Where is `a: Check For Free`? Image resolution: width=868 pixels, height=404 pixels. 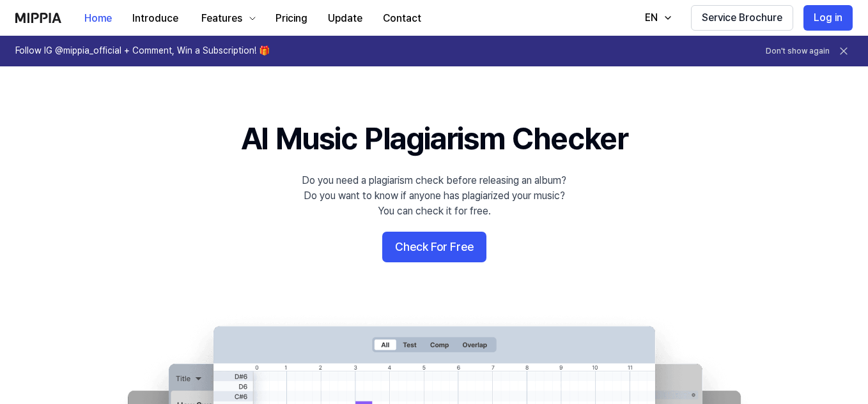 a: Check For Free is located at coordinates (434, 247).